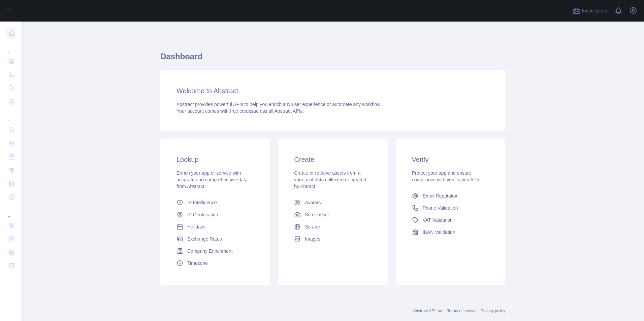  I want to click on h3: Welcome to Abstract., so click(333, 91).